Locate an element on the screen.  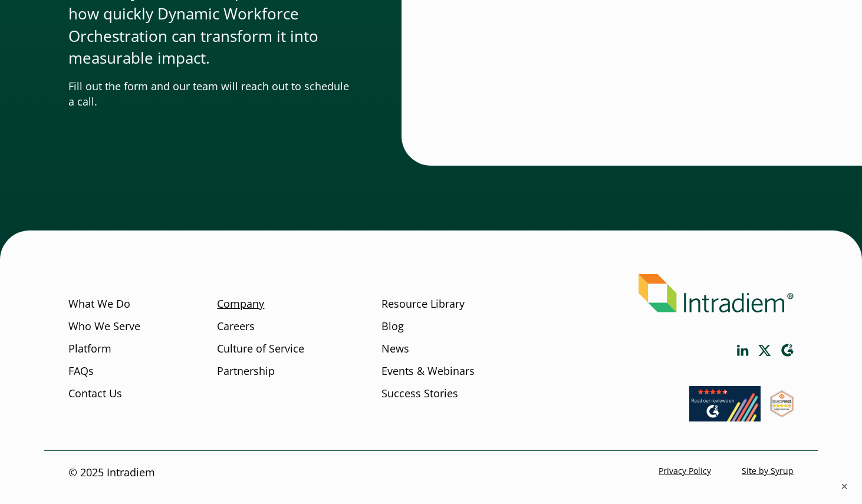
a: Who We Serve is located at coordinates (104, 327).